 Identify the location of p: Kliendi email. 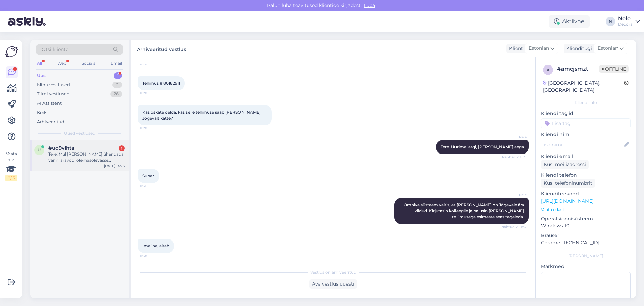
(585, 156).